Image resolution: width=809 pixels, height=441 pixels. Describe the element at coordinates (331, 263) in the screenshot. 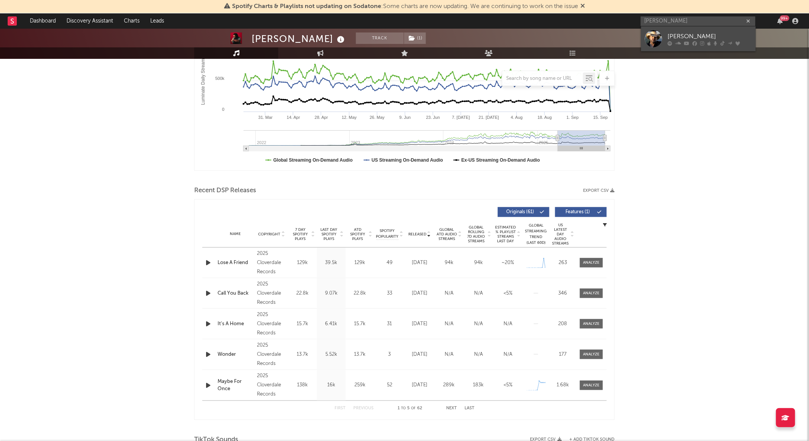

I see `div: 39.5k` at that location.